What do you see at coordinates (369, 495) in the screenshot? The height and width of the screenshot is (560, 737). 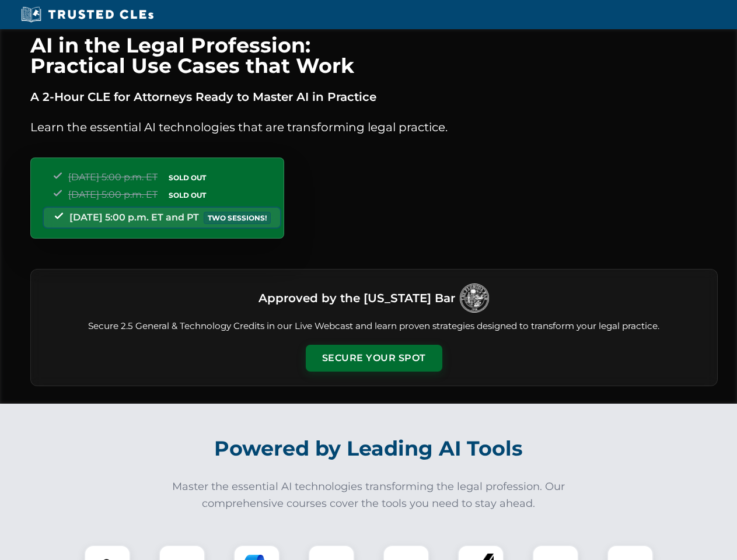 I see `p: Master the essential AI technologies transforming the legal profession. Our comprehensive courses...` at bounding box center [369, 495].